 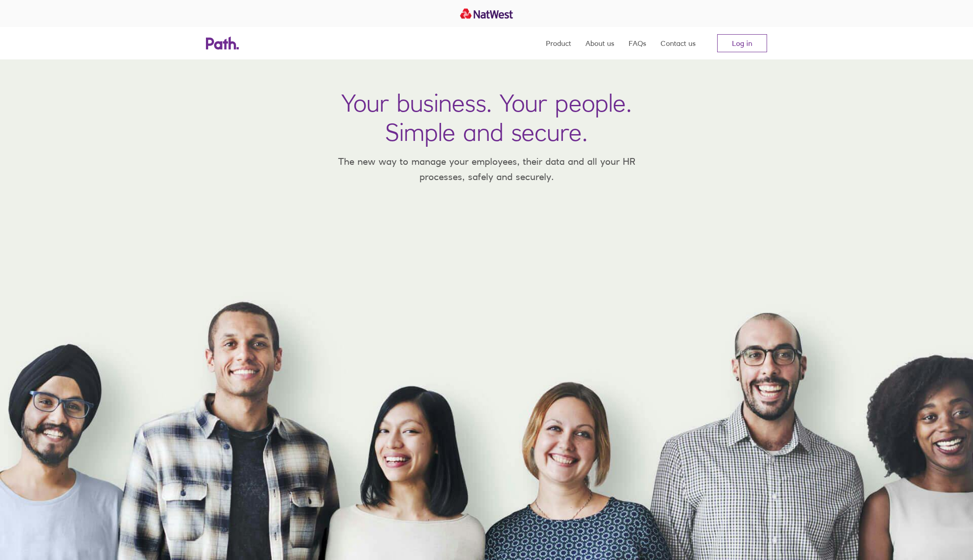 I want to click on a: Product, so click(x=559, y=43).